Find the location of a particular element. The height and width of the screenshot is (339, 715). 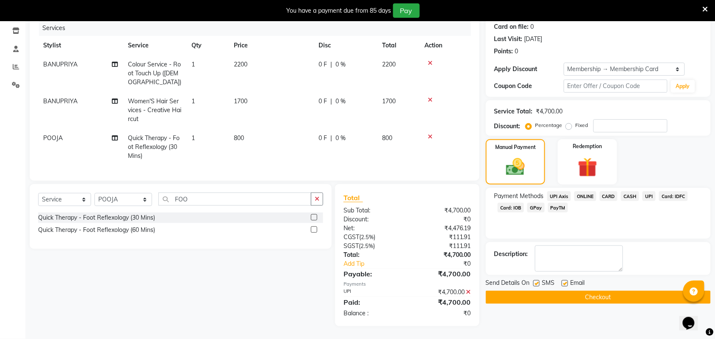

span: POOJA is located at coordinates (53, 138).